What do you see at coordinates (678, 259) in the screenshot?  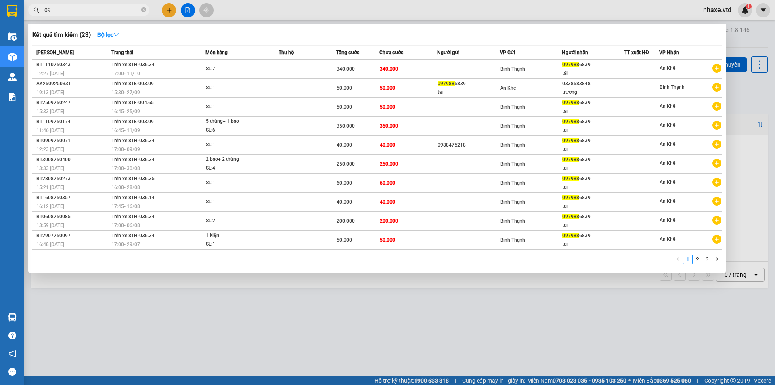 I see `li: Previous Page` at bounding box center [678, 259].